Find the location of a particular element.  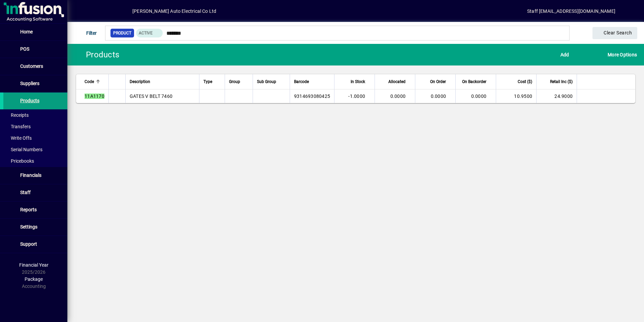

span: Support is located at coordinates (29, 244).